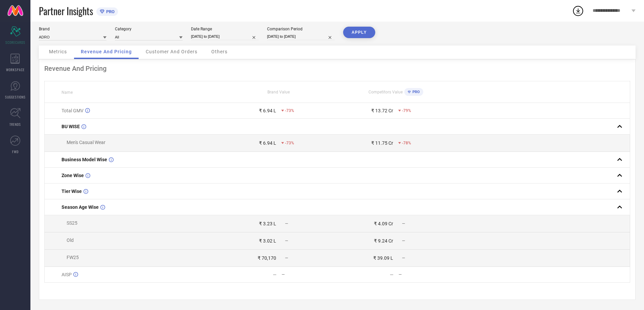 The image size is (644, 310). What do you see at coordinates (72, 223) in the screenshot?
I see `span: SS25` at bounding box center [72, 223].